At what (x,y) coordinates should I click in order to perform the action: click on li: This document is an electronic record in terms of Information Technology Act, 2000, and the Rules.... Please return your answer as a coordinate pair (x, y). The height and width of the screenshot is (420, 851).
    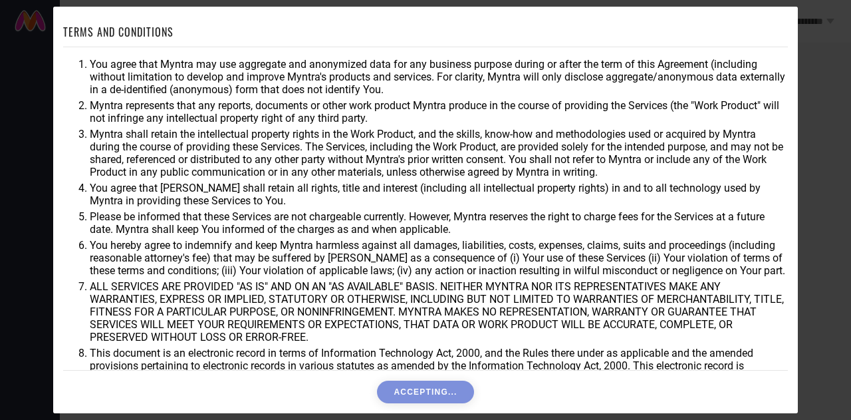
    Looking at the image, I should click on (439, 365).